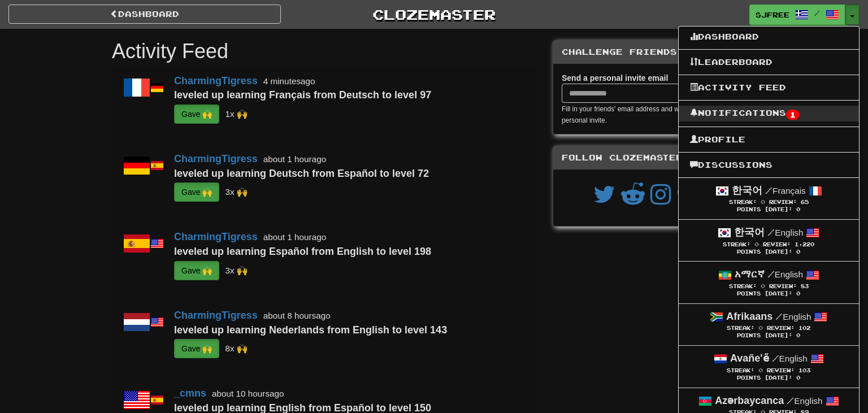  I want to click on div: Follow Clozemaster, so click(654, 158).